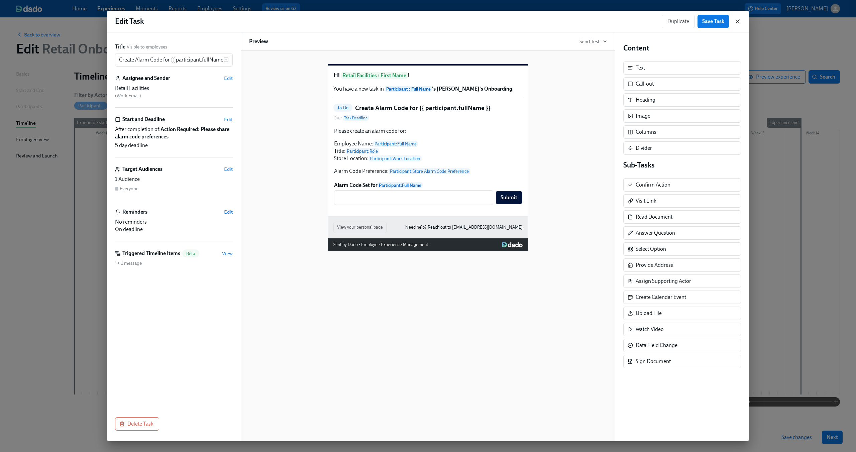  Describe the element at coordinates (226, 60) in the screenshot. I see `svg: Insert text variable` at that location.